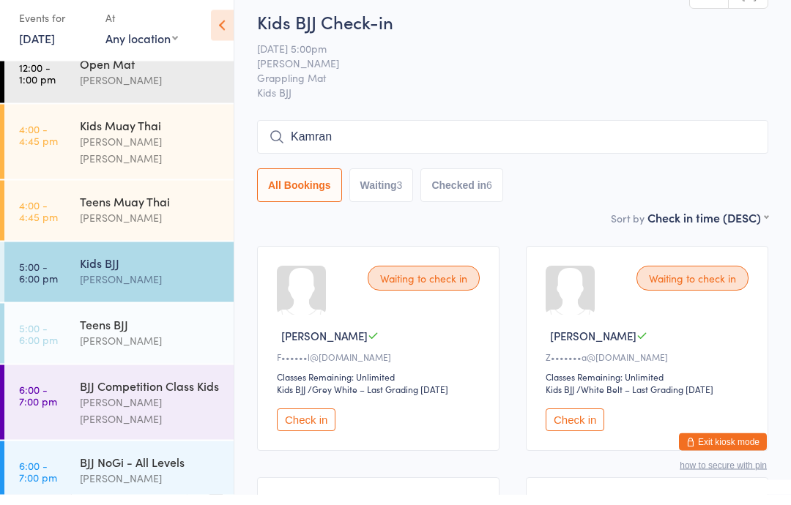 This screenshot has height=505, width=791. Describe the element at coordinates (37, 83) in the screenshot. I see `time: 12:00 - 1:00 pm` at that location.